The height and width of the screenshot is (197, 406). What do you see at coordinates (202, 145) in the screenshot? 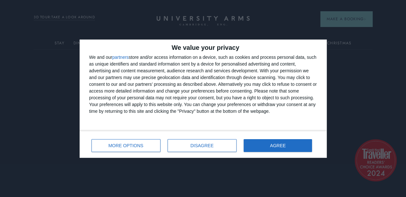
I see `span: DISAGREE` at bounding box center [202, 145].